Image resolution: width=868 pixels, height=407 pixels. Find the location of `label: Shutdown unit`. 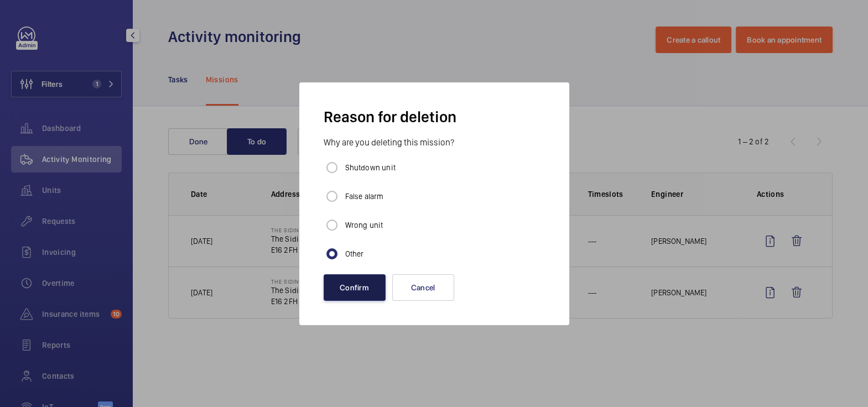

label: Shutdown unit is located at coordinates (369, 167).